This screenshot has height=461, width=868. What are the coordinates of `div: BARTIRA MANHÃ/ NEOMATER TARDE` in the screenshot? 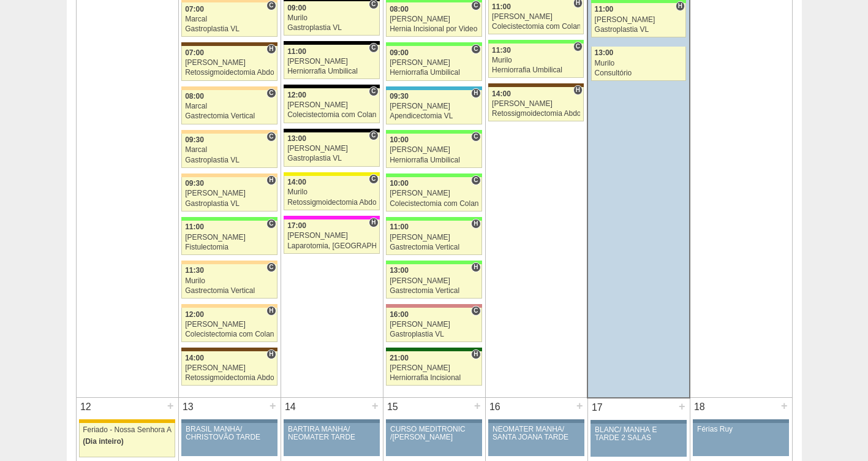 It's located at (331, 433).